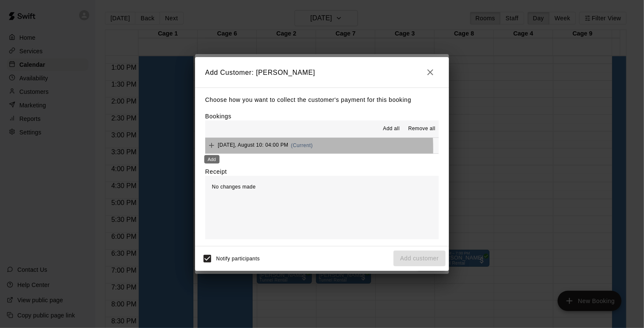 The image size is (644, 328). What do you see at coordinates (234, 187) in the screenshot?
I see `span: No changes made` at bounding box center [234, 187].